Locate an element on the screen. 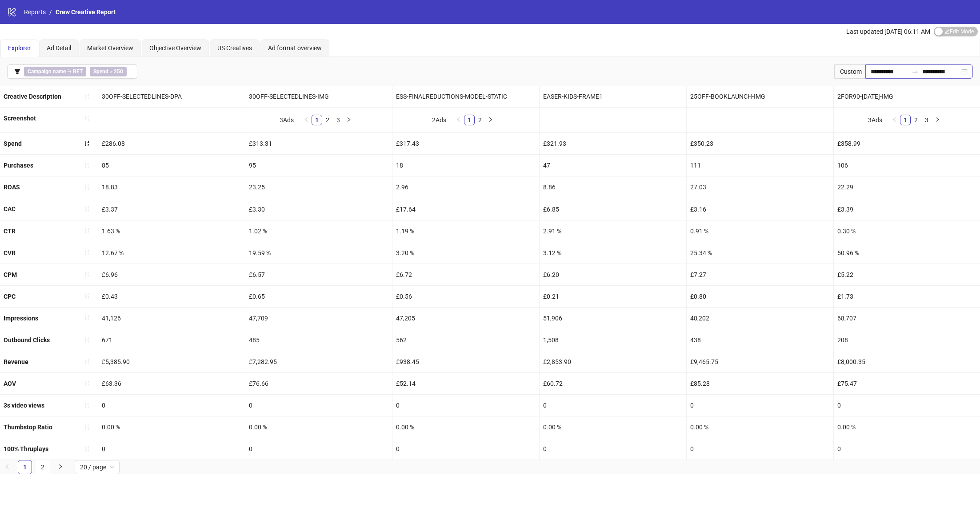  div: £3.37 is located at coordinates (172, 209).